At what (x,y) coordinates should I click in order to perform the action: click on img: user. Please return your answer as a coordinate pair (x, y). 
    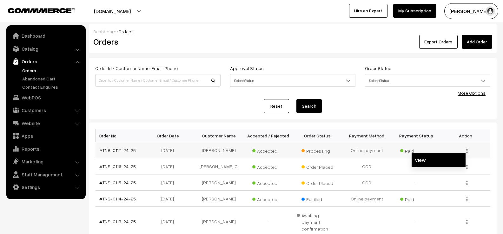
    Looking at the image, I should click on (490, 11).